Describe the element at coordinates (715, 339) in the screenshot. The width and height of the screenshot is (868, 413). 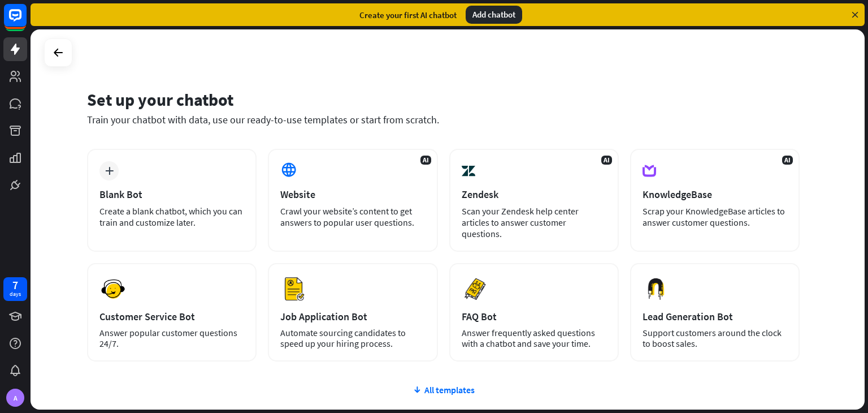
I see `div: Support customers around the clock to boost sales.` at that location.